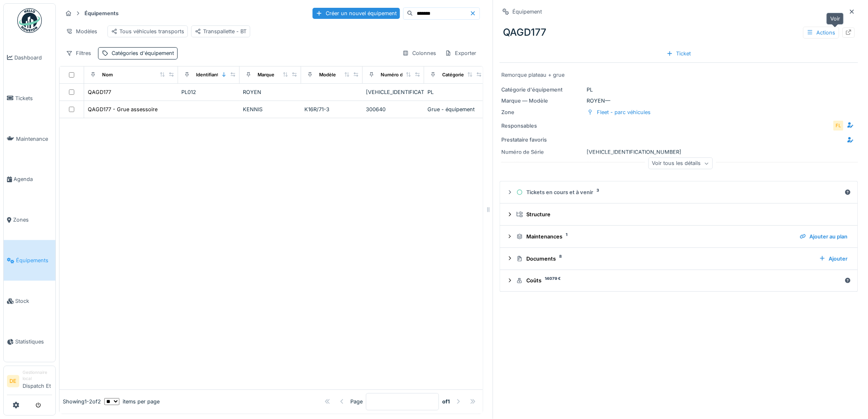 This screenshot has height=419, width=868. Describe the element at coordinates (542, 90) in the screenshot. I see `div: Catégorie d'équipement` at that location.